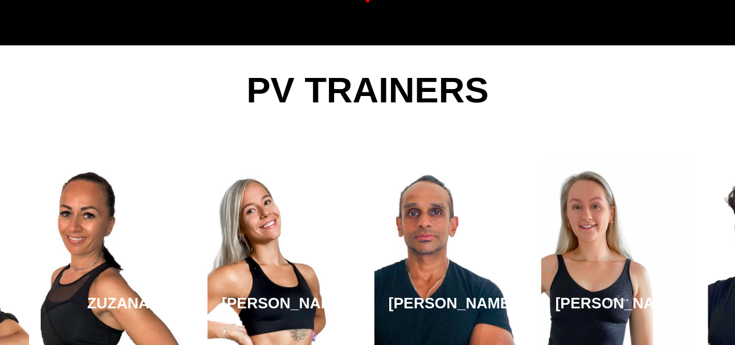 This screenshot has height=345, width=735. I want to click on span: PV TRAINERS, so click(367, 90).